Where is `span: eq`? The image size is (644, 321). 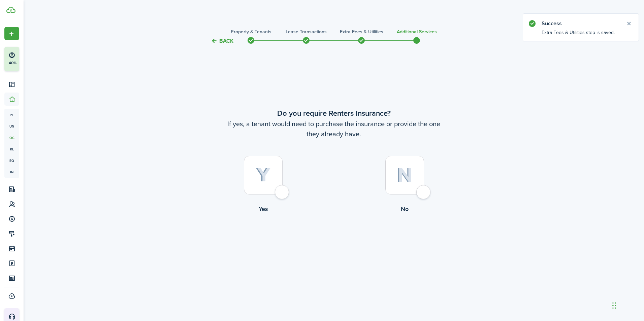 span: eq is located at coordinates (12, 160).